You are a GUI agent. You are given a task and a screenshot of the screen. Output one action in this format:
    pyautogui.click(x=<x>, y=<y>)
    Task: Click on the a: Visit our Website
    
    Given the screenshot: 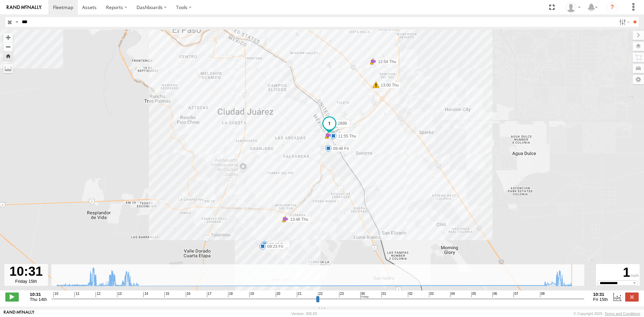 What is the action you would take?
    pyautogui.click(x=19, y=314)
    